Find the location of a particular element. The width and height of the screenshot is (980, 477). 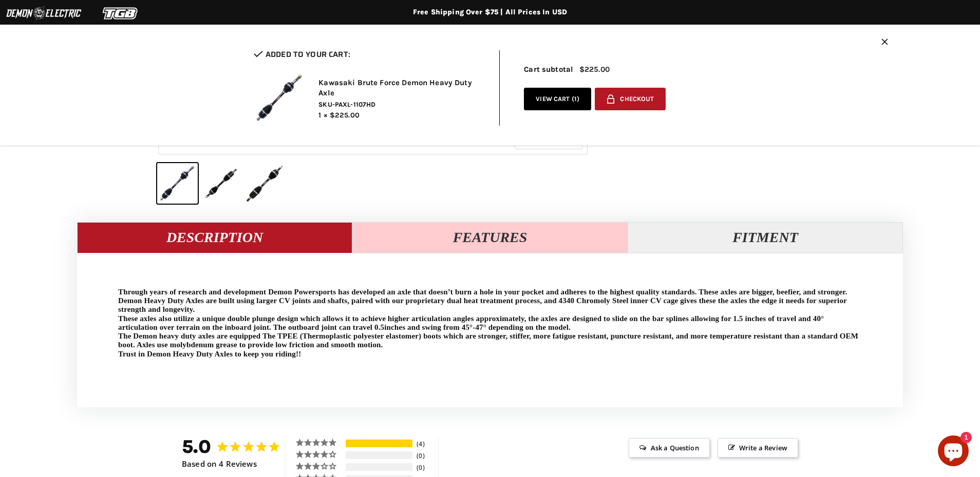

button: Description is located at coordinates (214, 238).